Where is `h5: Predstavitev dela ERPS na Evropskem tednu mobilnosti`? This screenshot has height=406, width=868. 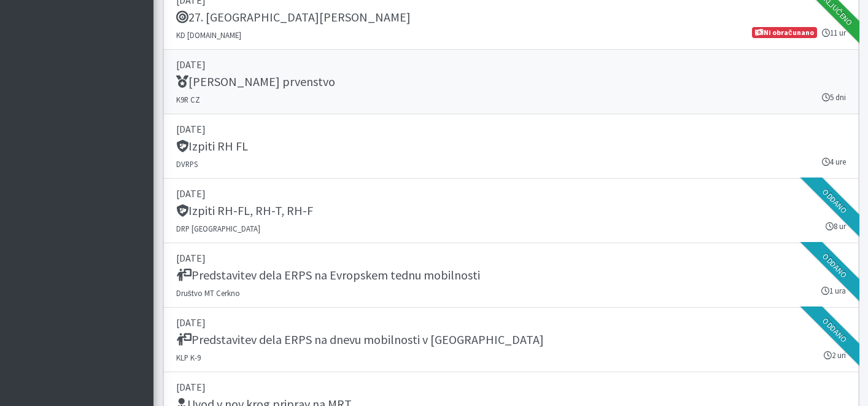
h5: Predstavitev dela ERPS na Evropskem tednu mobilnosti is located at coordinates (328, 275).